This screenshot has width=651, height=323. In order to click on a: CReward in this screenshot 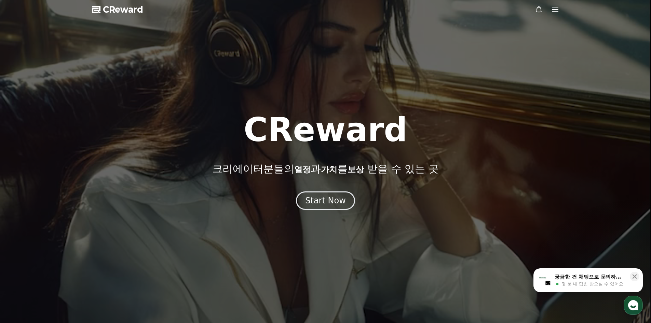, I will do `click(118, 10)`.